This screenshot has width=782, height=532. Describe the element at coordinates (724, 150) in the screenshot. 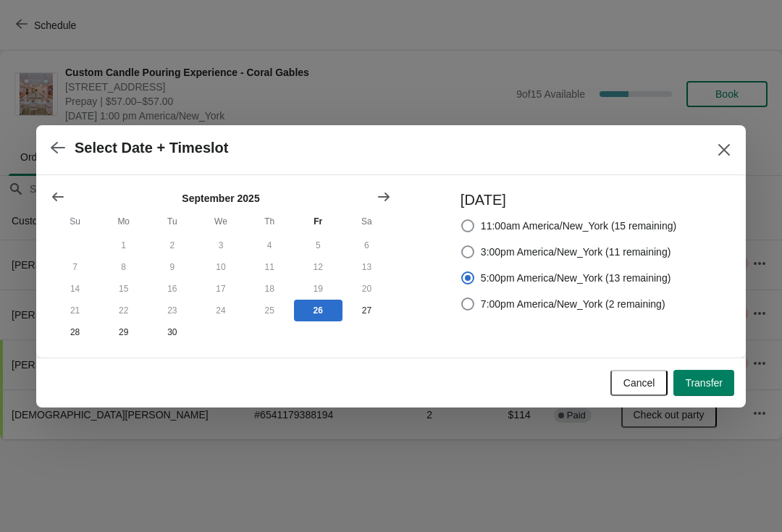

I see `button: Close` at that location.